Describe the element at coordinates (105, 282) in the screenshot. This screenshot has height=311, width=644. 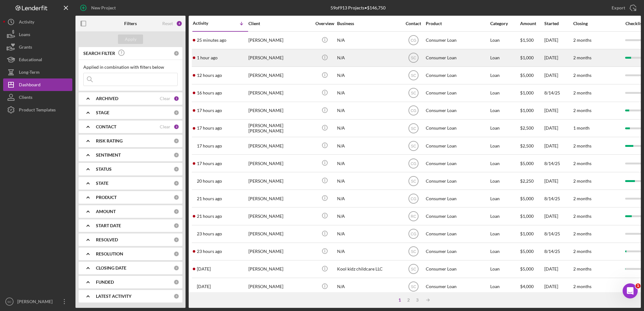
I see `b: FUNDED` at that location.